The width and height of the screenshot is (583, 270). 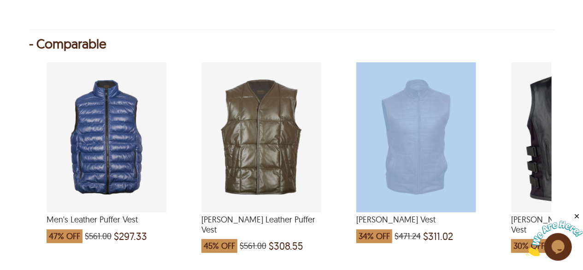 I want to click on span: Paul Leather Vest, so click(x=416, y=219).